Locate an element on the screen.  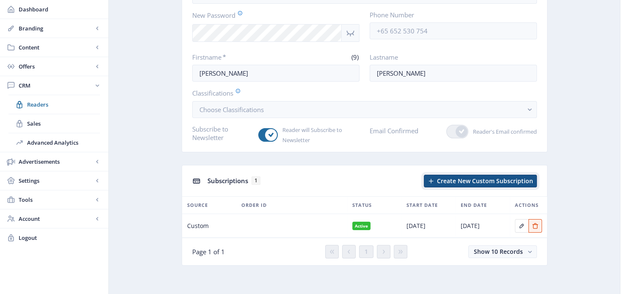
span: Actions is located at coordinates (526, 205).